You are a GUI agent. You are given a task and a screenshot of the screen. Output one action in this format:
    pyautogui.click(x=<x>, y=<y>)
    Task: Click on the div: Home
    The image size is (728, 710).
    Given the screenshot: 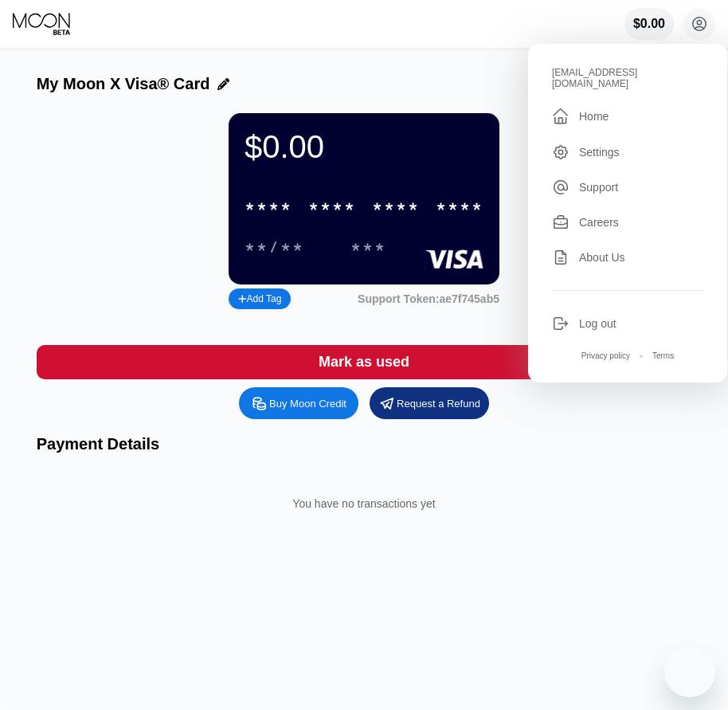 What is the action you would take?
    pyautogui.click(x=593, y=116)
    